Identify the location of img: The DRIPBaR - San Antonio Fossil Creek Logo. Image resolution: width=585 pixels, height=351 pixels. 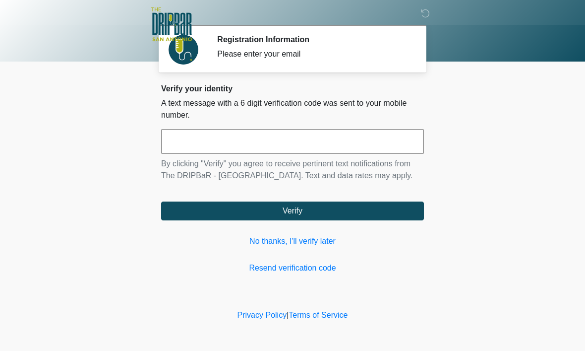
(172, 25).